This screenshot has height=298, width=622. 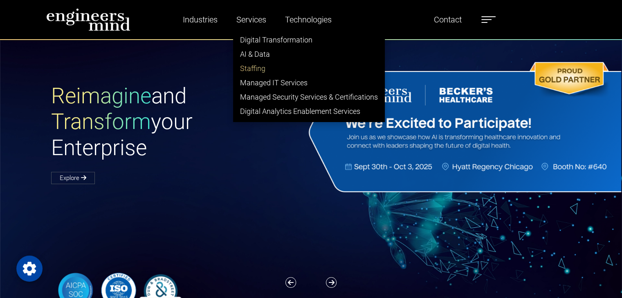 What do you see at coordinates (309, 83) in the screenshot?
I see `a: Managed IT Services` at bounding box center [309, 83].